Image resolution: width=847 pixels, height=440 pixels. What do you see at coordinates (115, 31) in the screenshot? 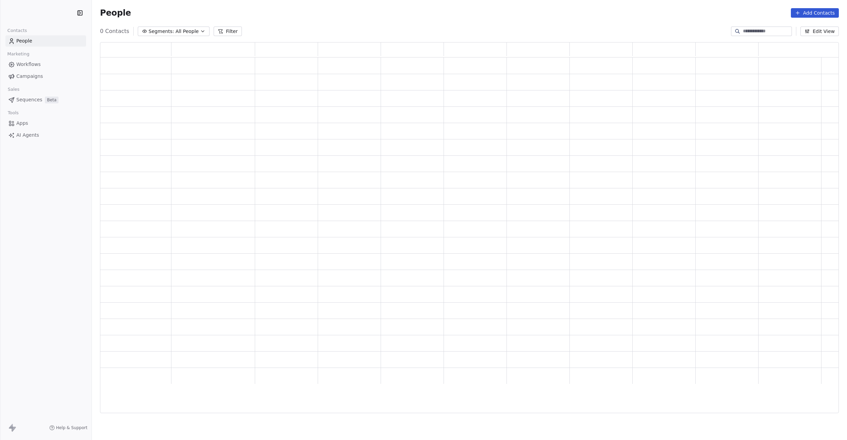
I see `span: 0 Contacts` at bounding box center [115, 31].